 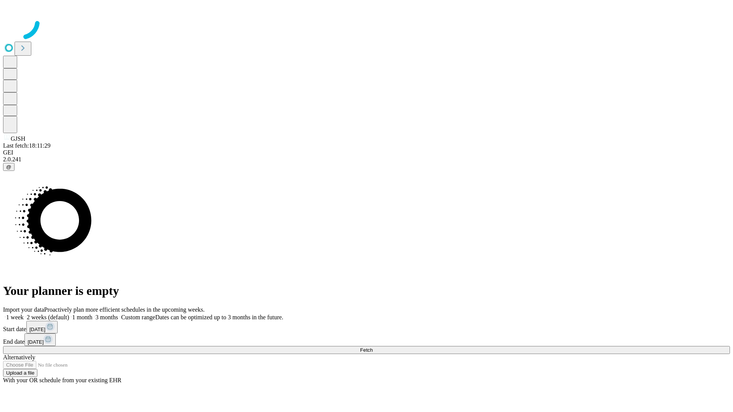 What do you see at coordinates (367, 160) in the screenshot?
I see `div: 2.0.241` at bounding box center [367, 160].